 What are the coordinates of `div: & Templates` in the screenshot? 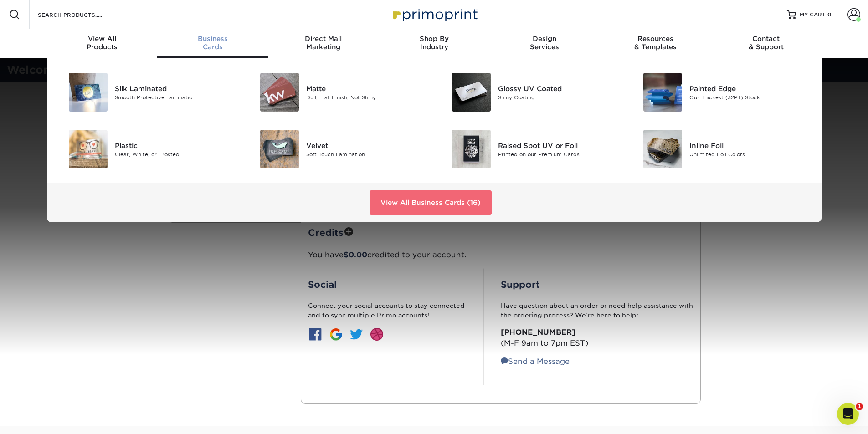 It's located at (656, 42).